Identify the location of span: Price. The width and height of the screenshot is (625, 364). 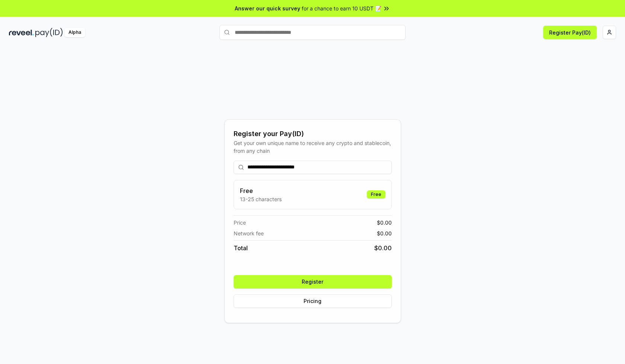
(240, 222).